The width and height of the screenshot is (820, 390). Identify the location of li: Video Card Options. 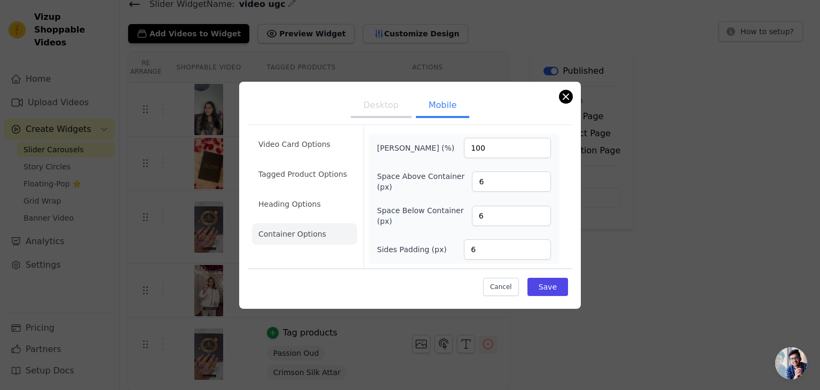
(304, 144).